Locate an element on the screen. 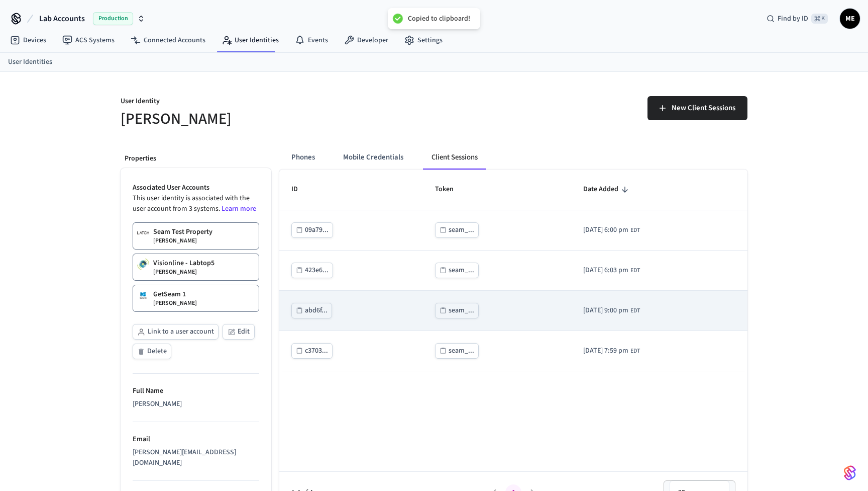 This screenshot has height=491, width=868. div: 09a79... is located at coordinates (316, 230).